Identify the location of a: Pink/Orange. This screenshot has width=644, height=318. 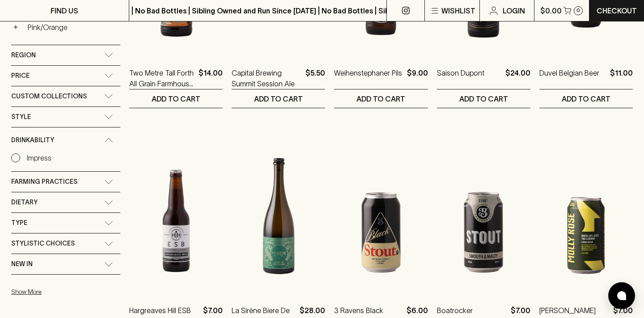
(72, 28).